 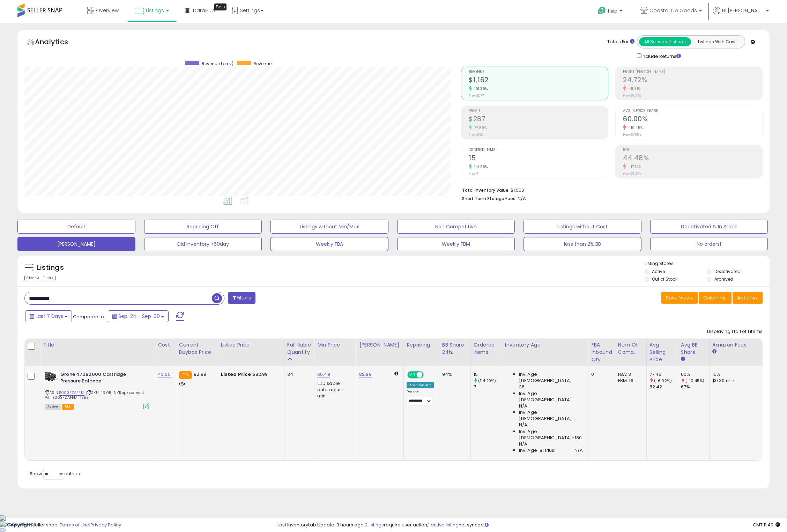 I want to click on div: BB Share 24h., so click(x=454, y=349).